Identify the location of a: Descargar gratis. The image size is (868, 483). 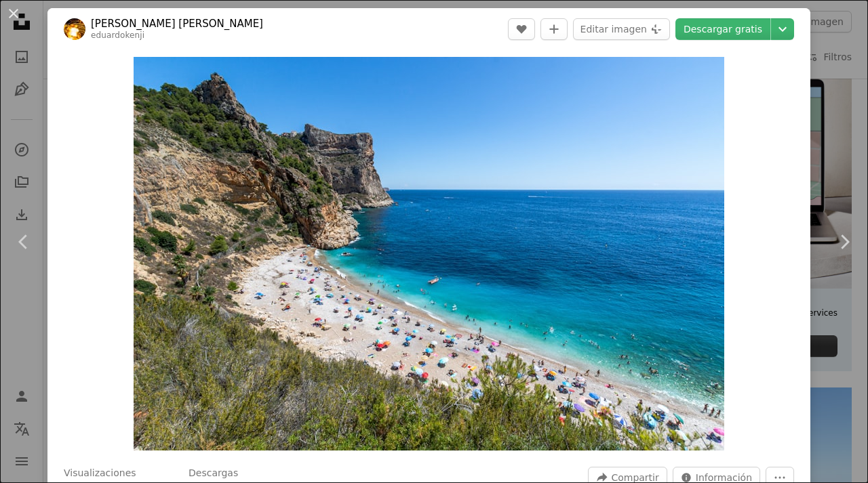
(723, 29).